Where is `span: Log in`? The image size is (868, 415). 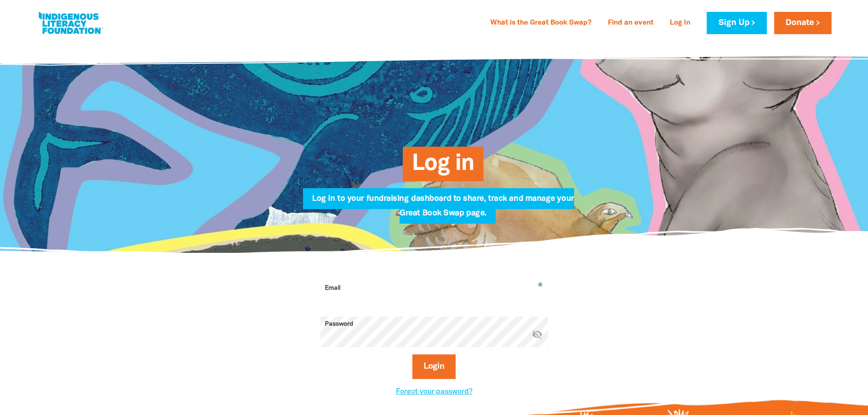
span: Log in is located at coordinates (442, 167).